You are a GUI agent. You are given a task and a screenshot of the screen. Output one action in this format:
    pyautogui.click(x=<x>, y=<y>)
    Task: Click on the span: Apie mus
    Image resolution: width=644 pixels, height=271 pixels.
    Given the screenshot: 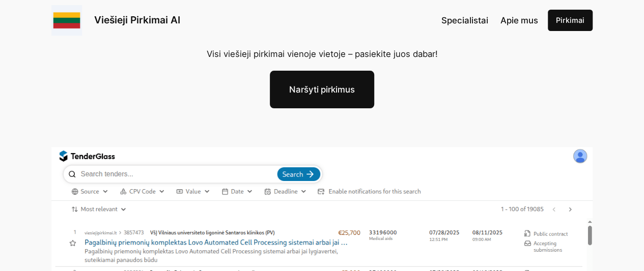 What is the action you would take?
    pyautogui.click(x=520, y=20)
    